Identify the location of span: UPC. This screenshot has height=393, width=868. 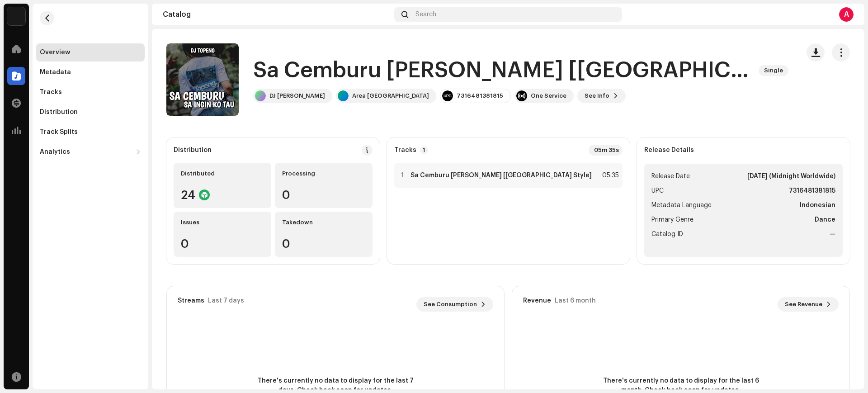
(657, 191).